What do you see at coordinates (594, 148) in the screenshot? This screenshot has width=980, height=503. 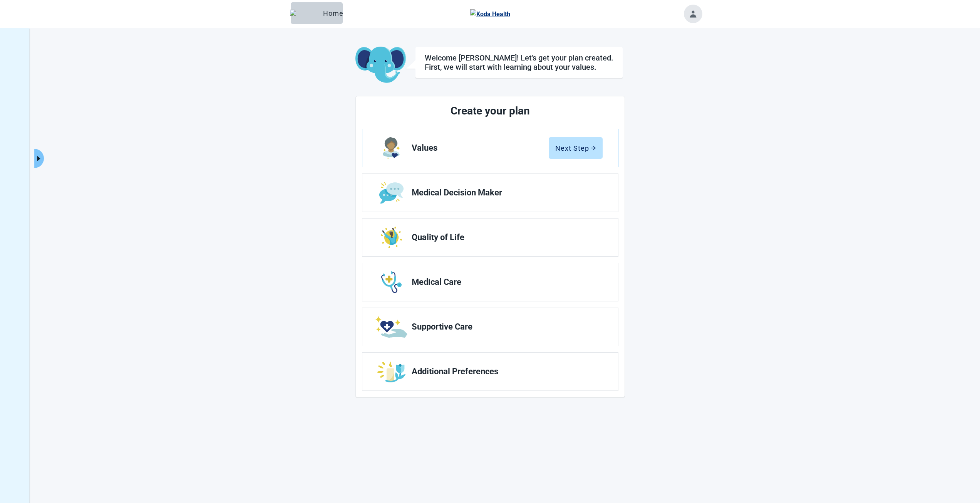 I see `span: arrow-right` at bounding box center [594, 148].